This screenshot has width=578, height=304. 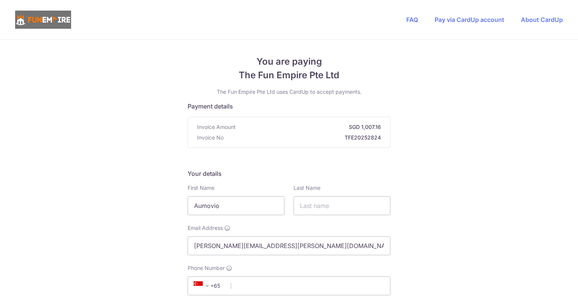 I want to click on span: Invoice Amount, so click(x=216, y=127).